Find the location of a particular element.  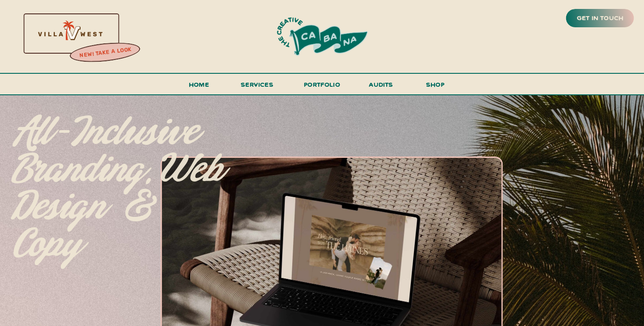

h3: new! take a look is located at coordinates (106, 53).